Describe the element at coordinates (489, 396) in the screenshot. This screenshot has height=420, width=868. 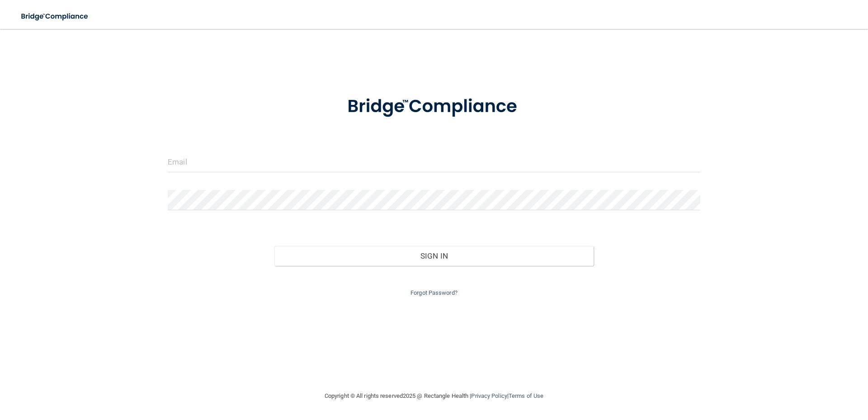
I see `a: Privacy Policy` at that location.